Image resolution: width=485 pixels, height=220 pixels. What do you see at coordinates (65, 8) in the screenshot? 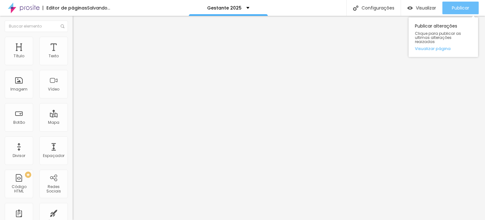
I see `div: Editor de páginas` at bounding box center [65, 8].